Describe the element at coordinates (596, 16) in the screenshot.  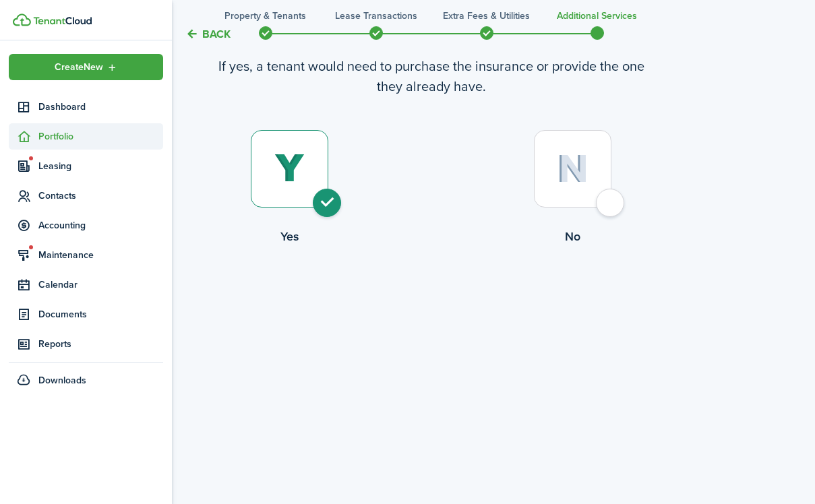
I see `h3: Additional Services` at that location.